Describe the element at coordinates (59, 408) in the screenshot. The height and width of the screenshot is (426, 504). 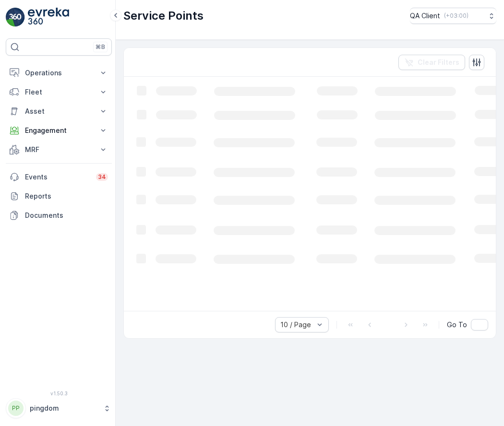
I see `button: PPpingdom` at that location.